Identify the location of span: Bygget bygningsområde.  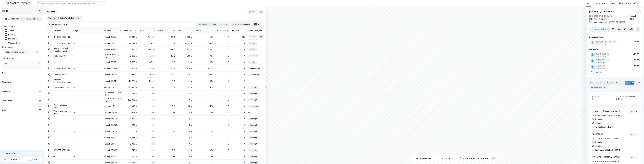
(627, 96).